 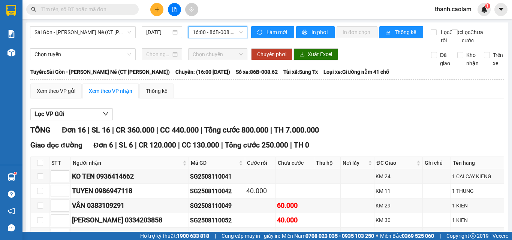 What do you see at coordinates (478, 163) in the screenshot?
I see `th: Tên hàng` at bounding box center [478, 163].